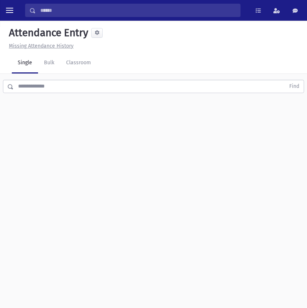  I want to click on a: Classroom, so click(78, 63).